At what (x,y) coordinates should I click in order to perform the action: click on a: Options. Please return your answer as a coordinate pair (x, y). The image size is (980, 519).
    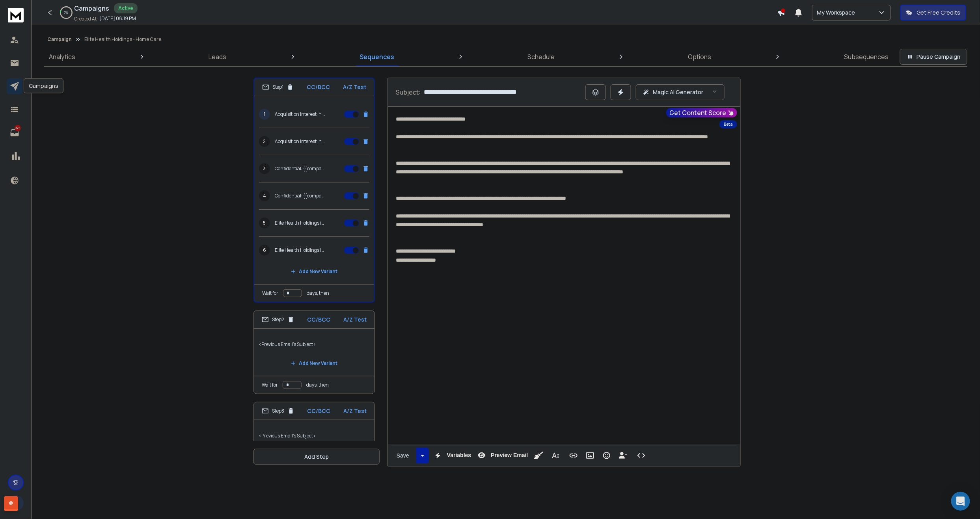
    Looking at the image, I should click on (700, 57).